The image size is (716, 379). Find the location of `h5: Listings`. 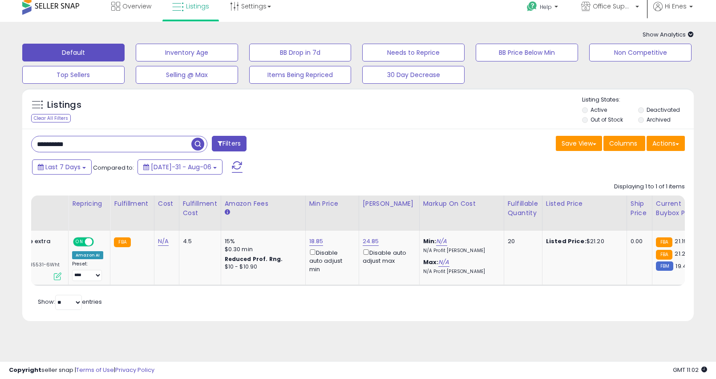

h5: Listings is located at coordinates (64, 105).